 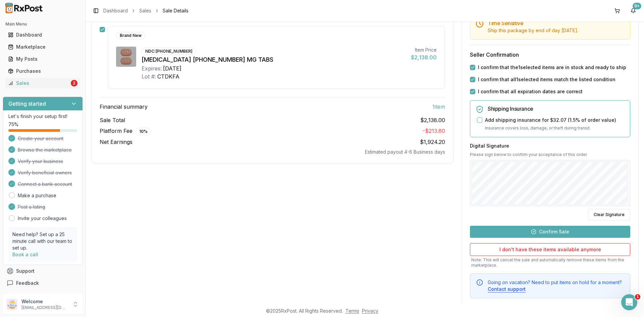 I want to click on div: My Posts, so click(x=43, y=59).